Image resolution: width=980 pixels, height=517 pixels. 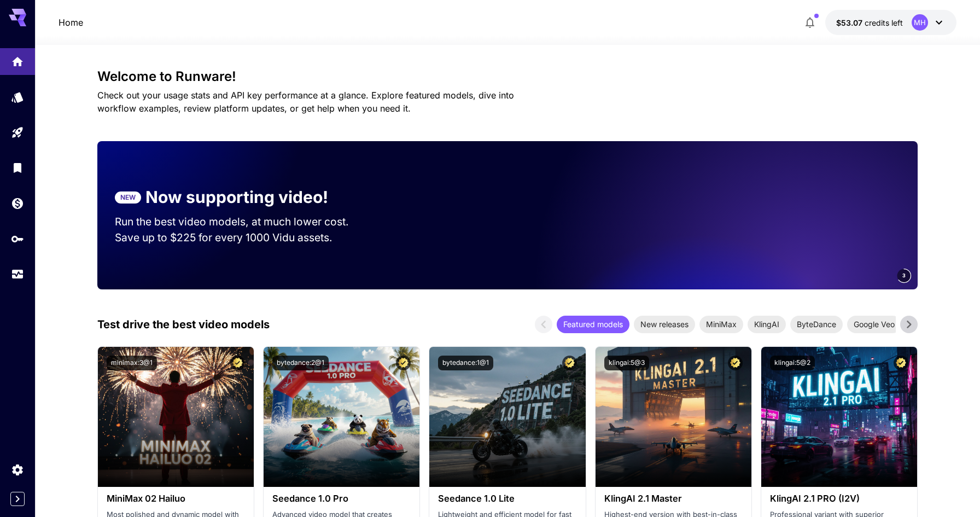 I want to click on span: KlingAI, so click(x=767, y=324).